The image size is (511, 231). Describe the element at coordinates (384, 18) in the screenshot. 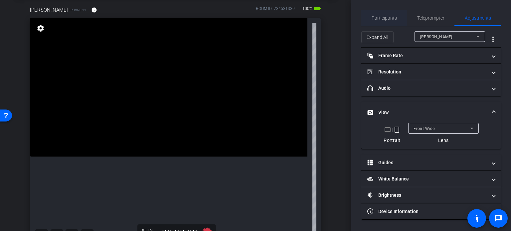

I see `span: Participants` at that location.